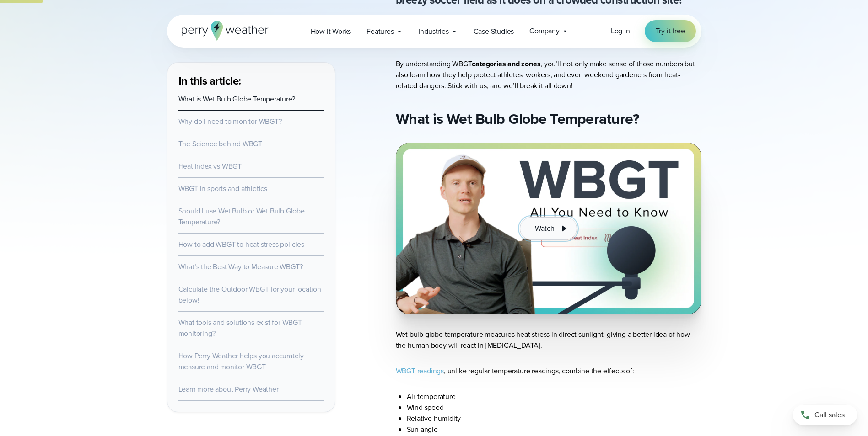  I want to click on p: By understanding WBGT , you’ll not only make sense of those numbers but also learn how they help ..., so click(549, 75).